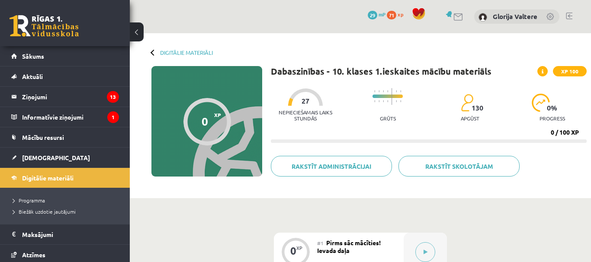 The width and height of the screenshot is (591, 262). I want to click on a: Rīgas 1. Tālmācības vidusskola, so click(44, 26).